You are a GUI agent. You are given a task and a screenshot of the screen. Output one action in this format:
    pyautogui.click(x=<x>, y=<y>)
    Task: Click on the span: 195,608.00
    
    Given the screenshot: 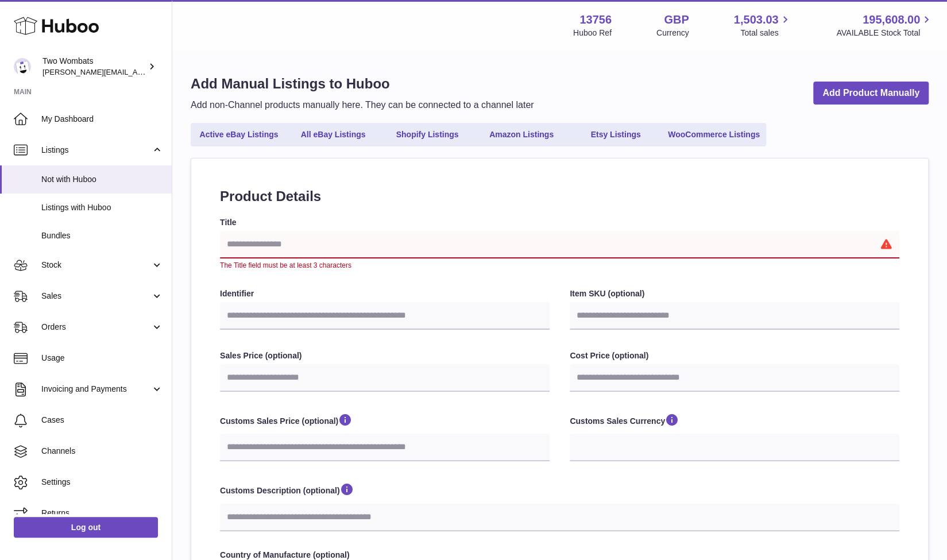 What is the action you would take?
    pyautogui.click(x=891, y=19)
    